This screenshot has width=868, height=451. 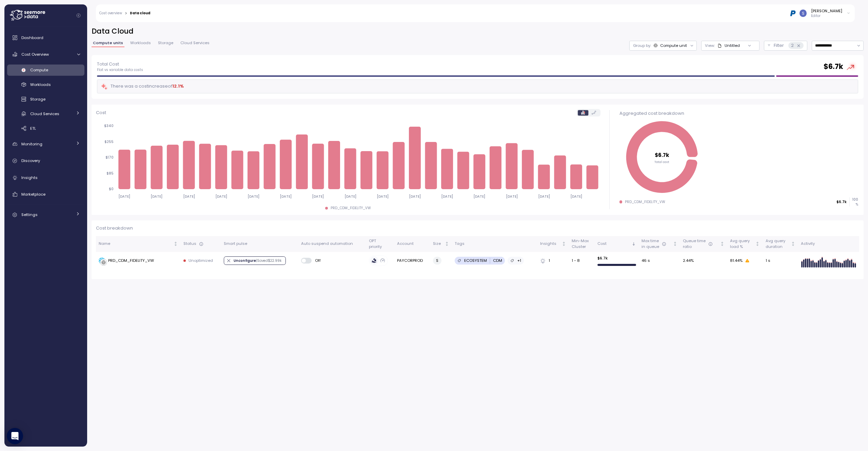 What do you see at coordinates (195, 43) in the screenshot?
I see `span: Cloud Services` at bounding box center [195, 43].